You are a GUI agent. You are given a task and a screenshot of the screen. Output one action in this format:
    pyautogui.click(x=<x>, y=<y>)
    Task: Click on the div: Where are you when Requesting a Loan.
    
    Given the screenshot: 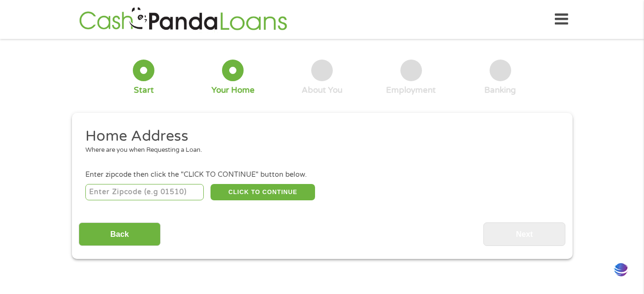 What is the action you would take?
    pyautogui.click(x=318, y=150)
    